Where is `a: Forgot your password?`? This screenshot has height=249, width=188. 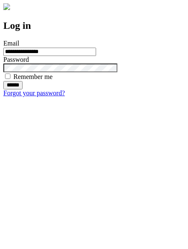 a: Forgot your password? is located at coordinates (34, 93).